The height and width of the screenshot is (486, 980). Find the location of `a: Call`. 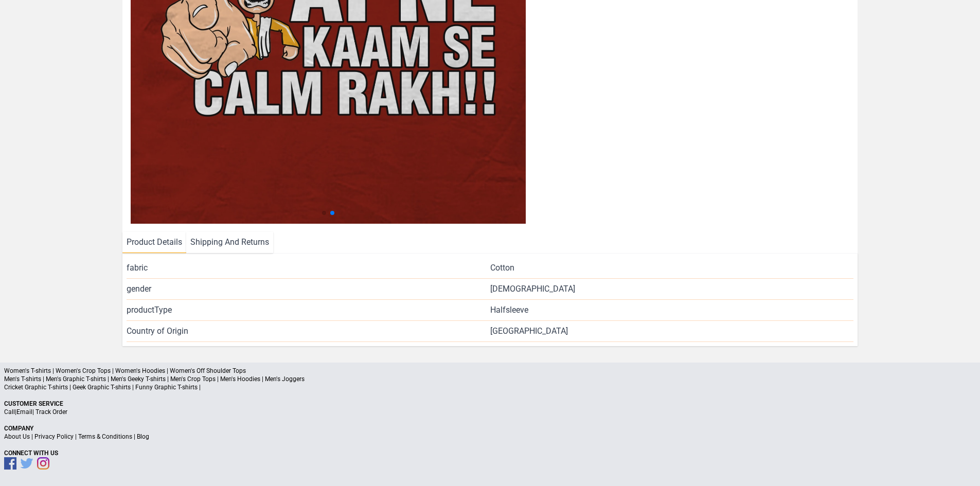

a: Call is located at coordinates (9, 412).